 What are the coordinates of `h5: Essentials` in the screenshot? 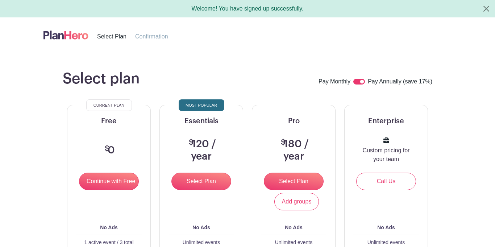 It's located at (201, 121).